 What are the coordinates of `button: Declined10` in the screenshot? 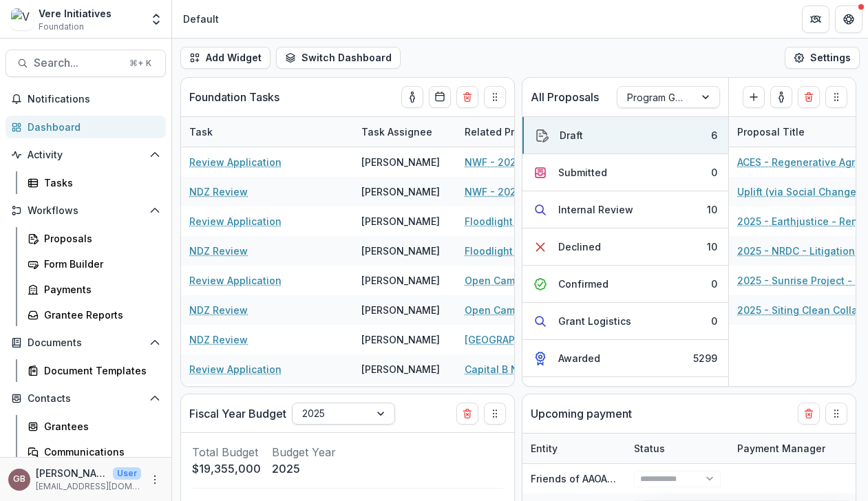 It's located at (625, 247).